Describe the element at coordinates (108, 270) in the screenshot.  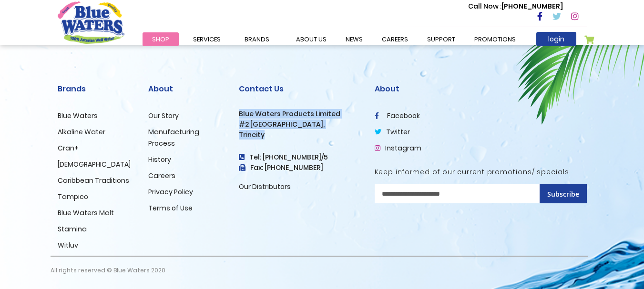
I see `p: All rights reserved © Blue Waters 2020` at that location.